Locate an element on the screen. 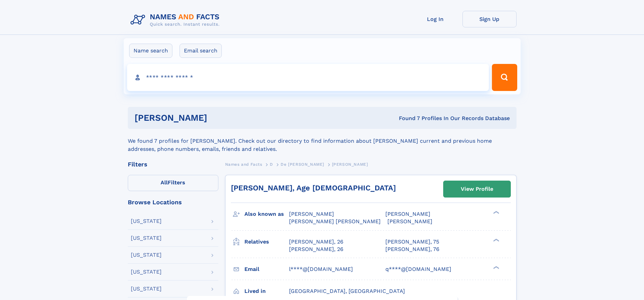 Image resolution: width=644 pixels, height=300 pixels. a: D is located at coordinates (271, 164).